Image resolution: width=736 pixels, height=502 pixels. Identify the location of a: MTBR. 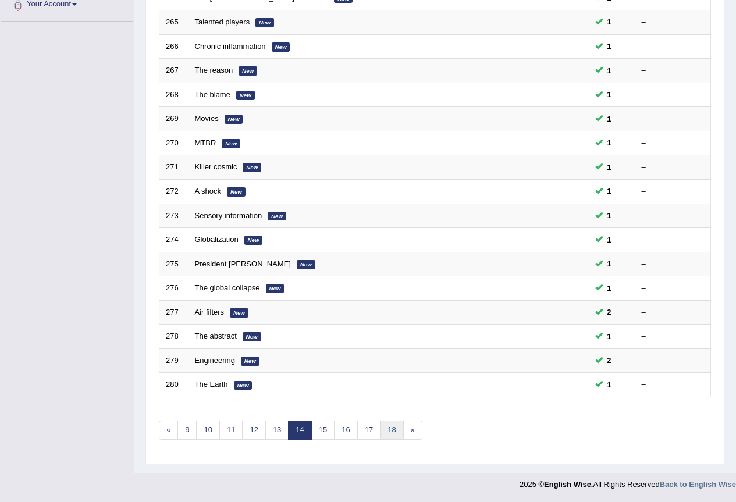
(205, 143).